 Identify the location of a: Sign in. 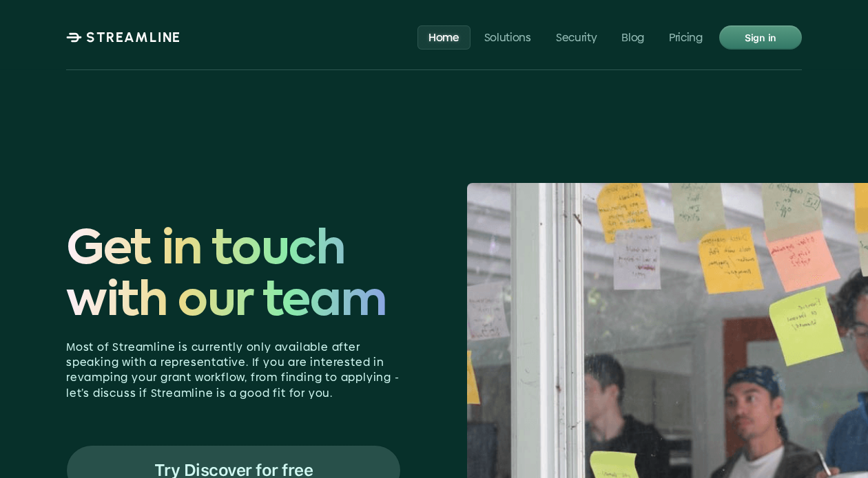
(760, 37).